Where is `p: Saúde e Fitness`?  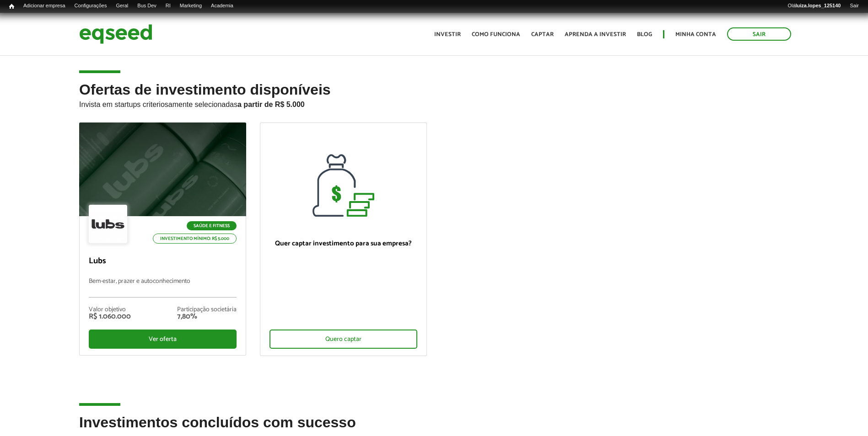 p: Saúde e Fitness is located at coordinates (211, 226).